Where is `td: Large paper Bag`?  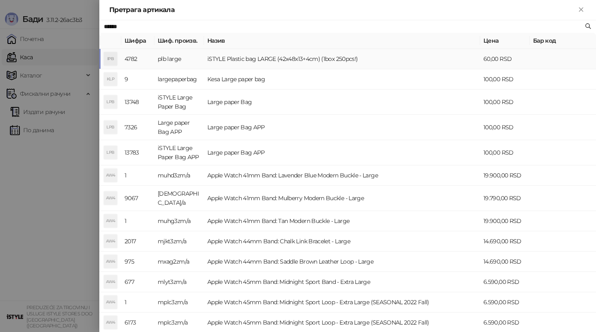 td: Large paper Bag is located at coordinates (342, 102).